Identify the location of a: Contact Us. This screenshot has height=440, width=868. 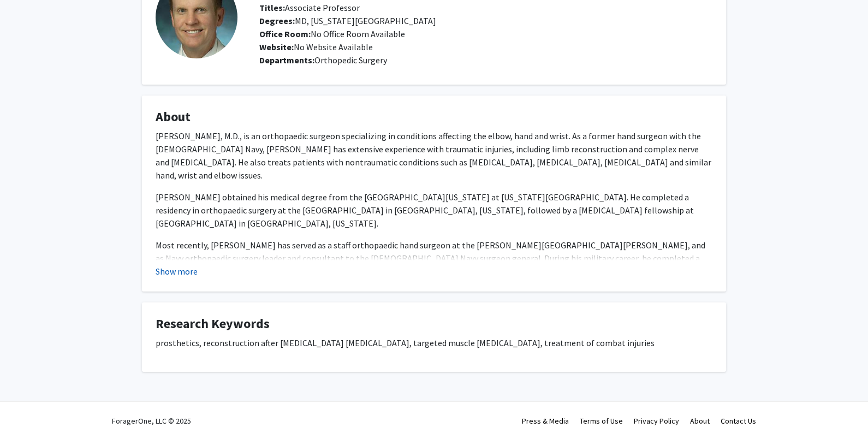
(739, 420).